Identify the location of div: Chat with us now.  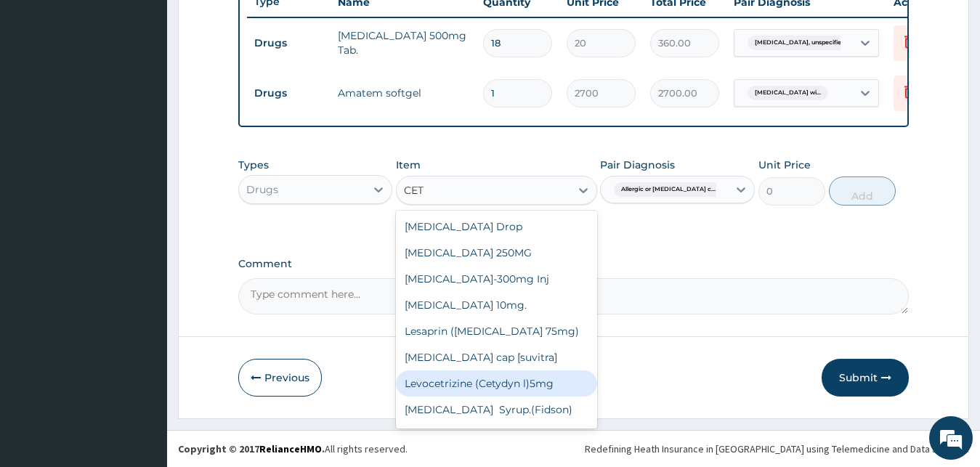
(160, 91).